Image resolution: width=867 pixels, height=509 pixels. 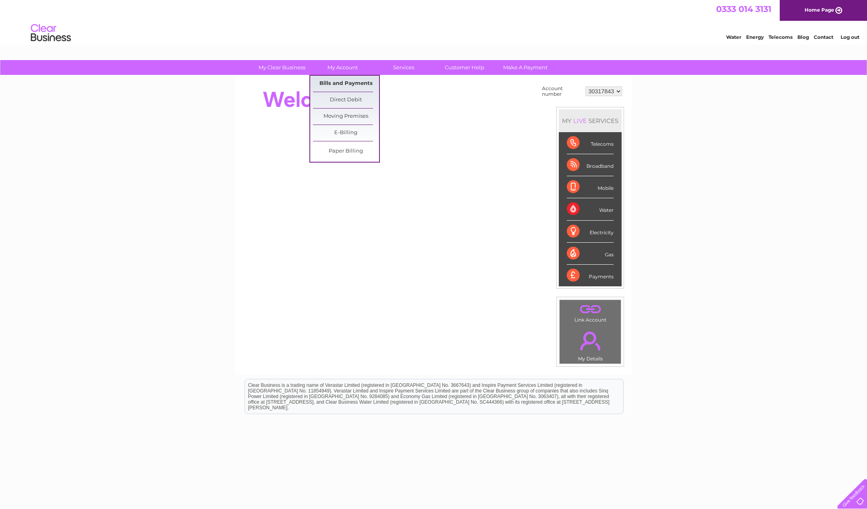 What do you see at coordinates (590, 344) in the screenshot?
I see `td: My Details` at bounding box center [590, 344].